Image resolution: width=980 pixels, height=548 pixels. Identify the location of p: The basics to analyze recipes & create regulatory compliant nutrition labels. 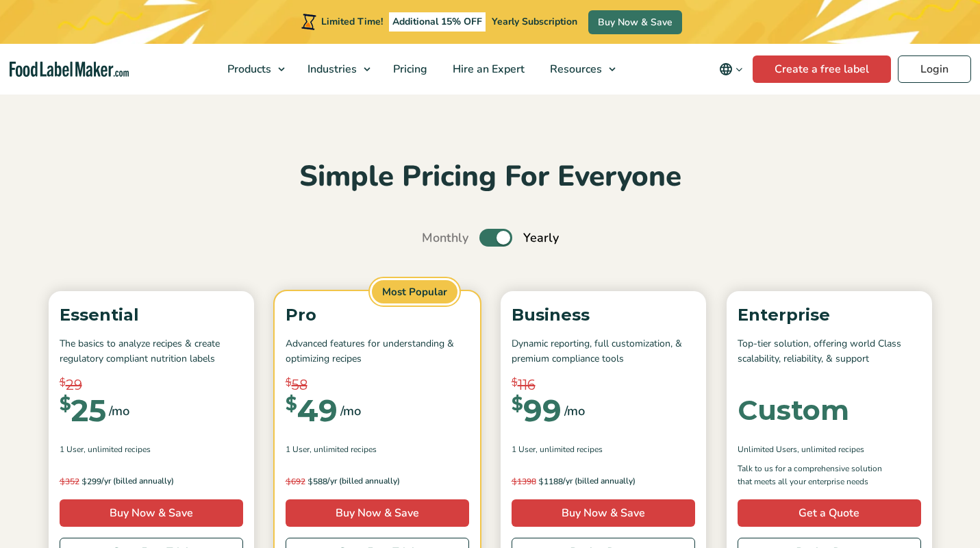
(152, 352).